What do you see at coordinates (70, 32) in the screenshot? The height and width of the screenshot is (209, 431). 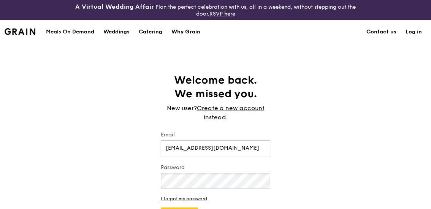 I see `div: Meals On Demand` at bounding box center [70, 32].